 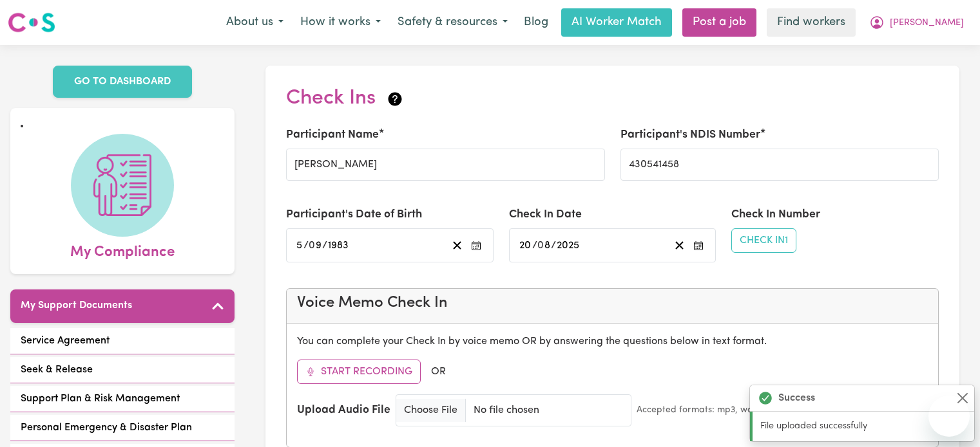 What do you see at coordinates (32, 22) in the screenshot?
I see `img: Careseekers logo` at bounding box center [32, 22].